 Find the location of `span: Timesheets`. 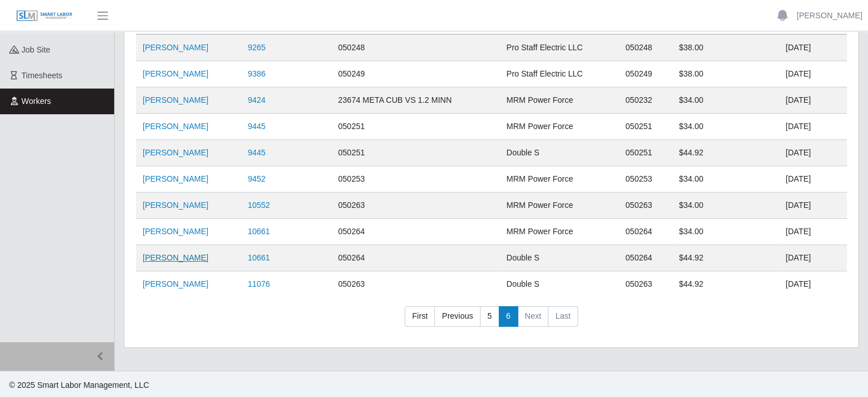

span: Timesheets is located at coordinates (42, 76).